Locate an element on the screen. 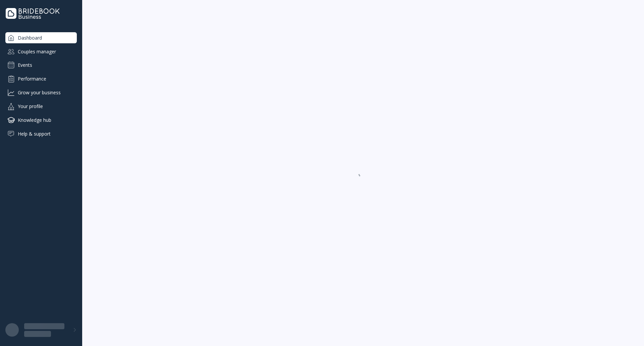 This screenshot has height=346, width=644. div: Couples manager is located at coordinates (41, 51).